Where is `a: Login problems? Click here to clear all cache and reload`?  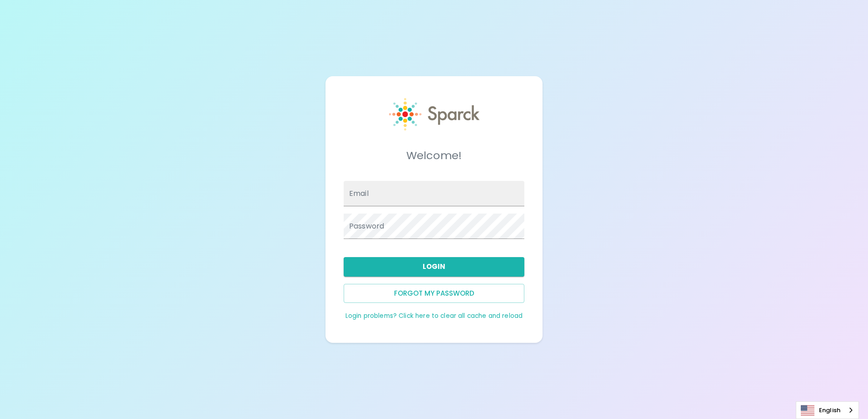
a: Login problems? Click here to clear all cache and reload is located at coordinates (434, 315).